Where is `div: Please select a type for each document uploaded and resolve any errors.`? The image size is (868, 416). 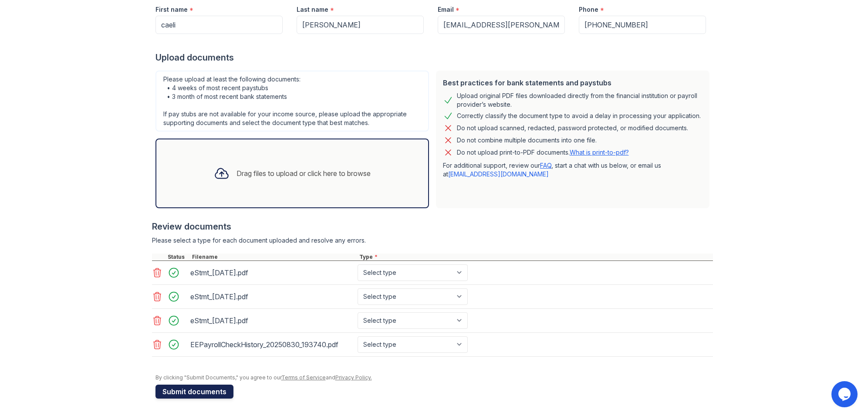 div: Please select a type for each document uploaded and resolve any errors. is located at coordinates (432, 241).